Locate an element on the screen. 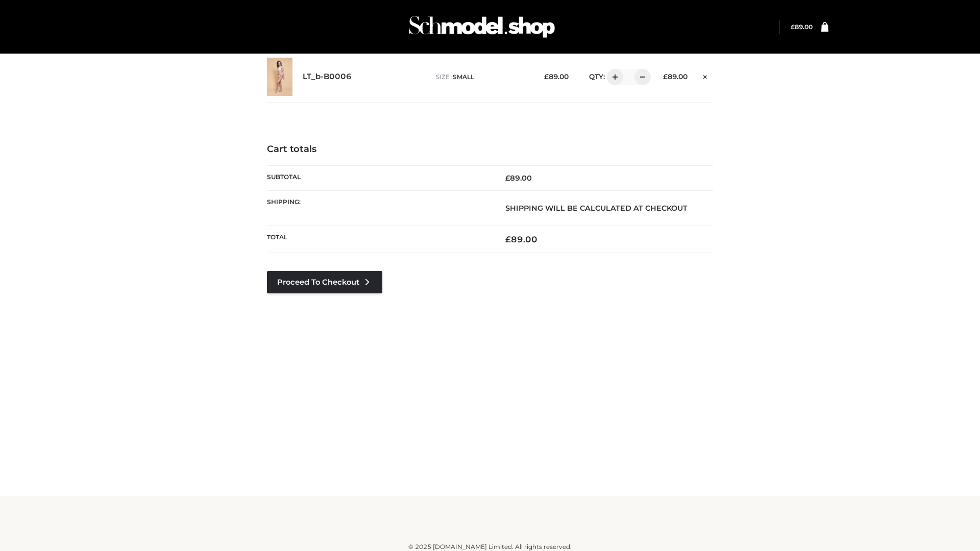 The image size is (980, 551). p: size : is located at coordinates (482, 77).